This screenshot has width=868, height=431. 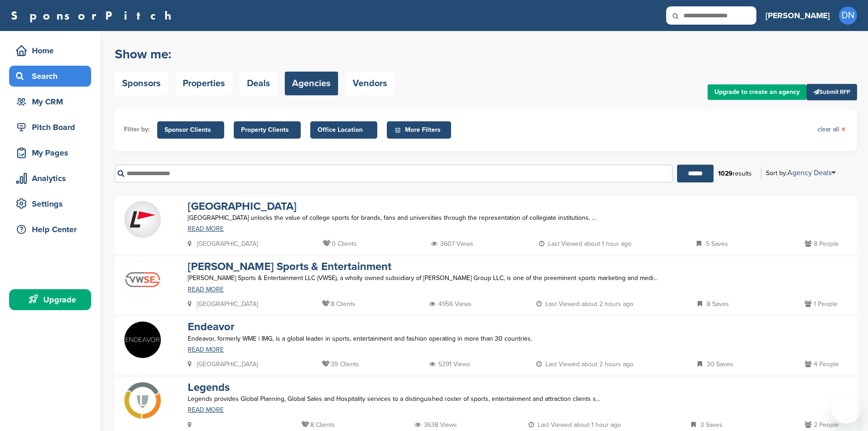 What do you see at coordinates (821, 304) in the screenshot?
I see `p: 1 People` at bounding box center [821, 304].